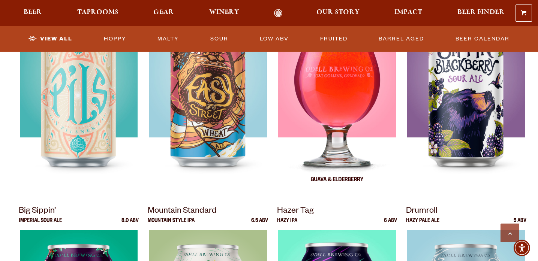 This screenshot has height=261, width=538. What do you see at coordinates (466, 212) in the screenshot?
I see `p: Drumroll` at bounding box center [466, 212].